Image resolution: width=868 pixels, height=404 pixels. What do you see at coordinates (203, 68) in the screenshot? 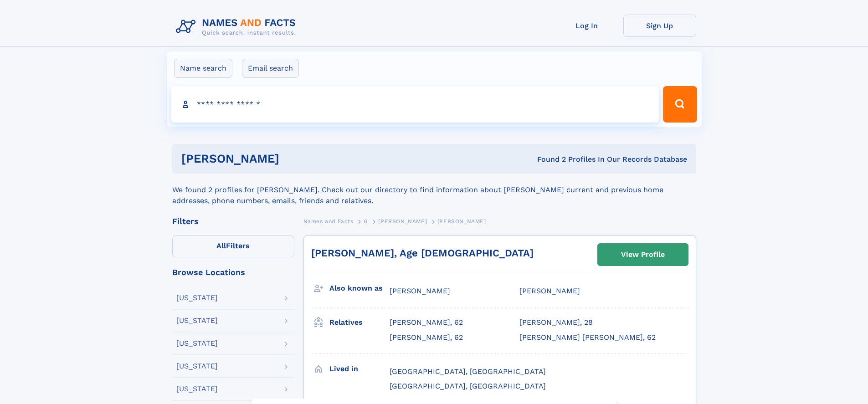
I see `label: Name search` at bounding box center [203, 68].